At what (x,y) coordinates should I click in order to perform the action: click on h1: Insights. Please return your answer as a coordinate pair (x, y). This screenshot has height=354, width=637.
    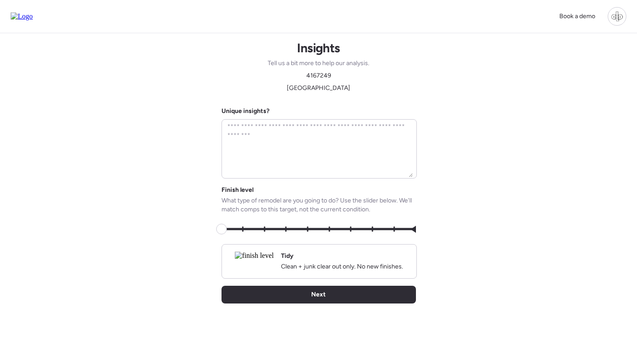
    Looking at the image, I should click on (318, 48).